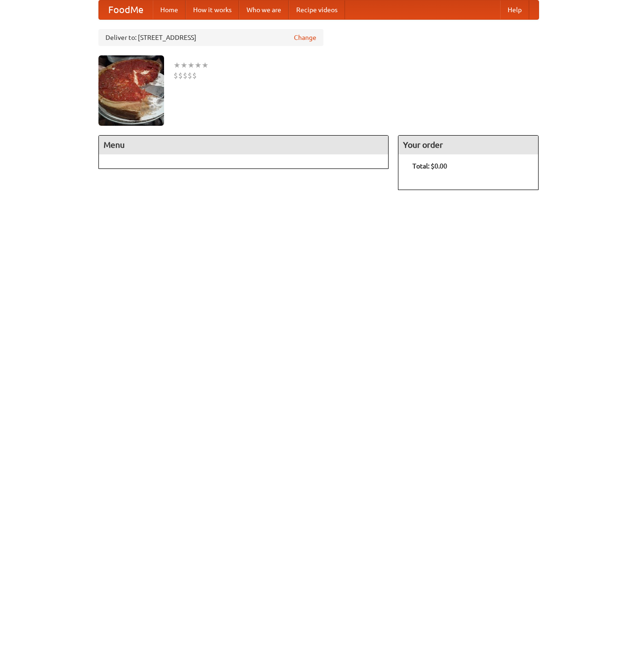 The image size is (637, 664). I want to click on h4: Menu, so click(244, 145).